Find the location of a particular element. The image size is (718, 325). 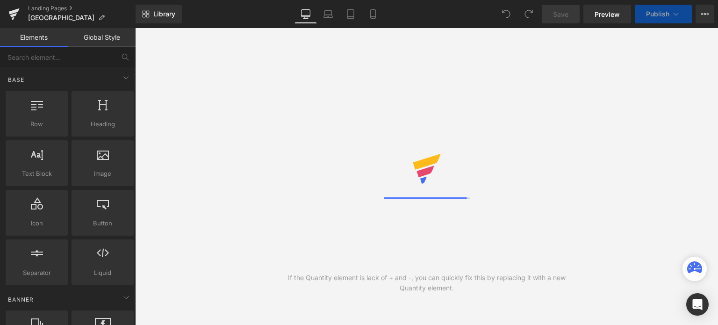

span: Row is located at coordinates (36, 124).